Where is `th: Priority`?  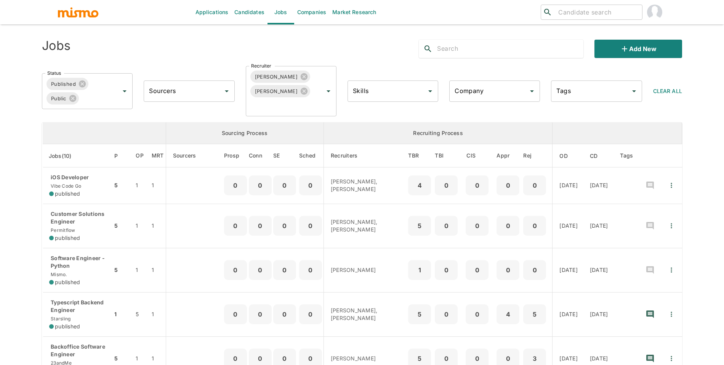 th: Priority is located at coordinates (121, 156).